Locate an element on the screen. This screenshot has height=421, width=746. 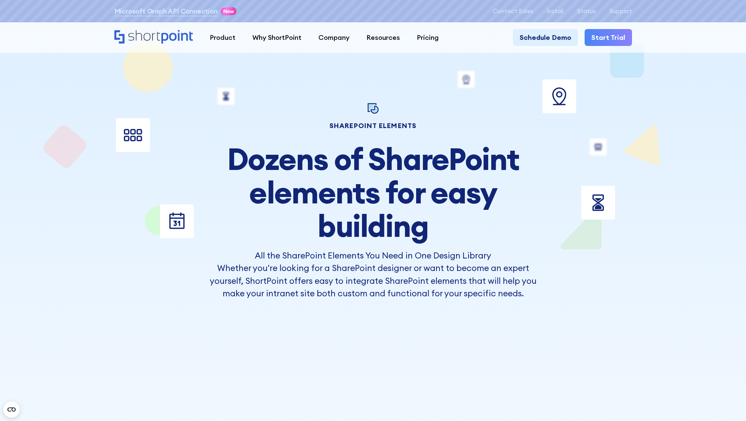
a: Home is located at coordinates (154, 37).